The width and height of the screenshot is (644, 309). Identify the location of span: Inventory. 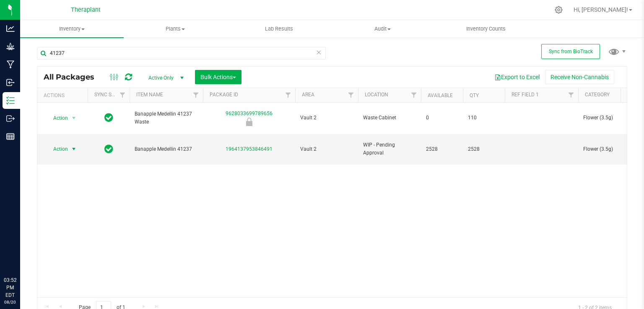
(72, 29).